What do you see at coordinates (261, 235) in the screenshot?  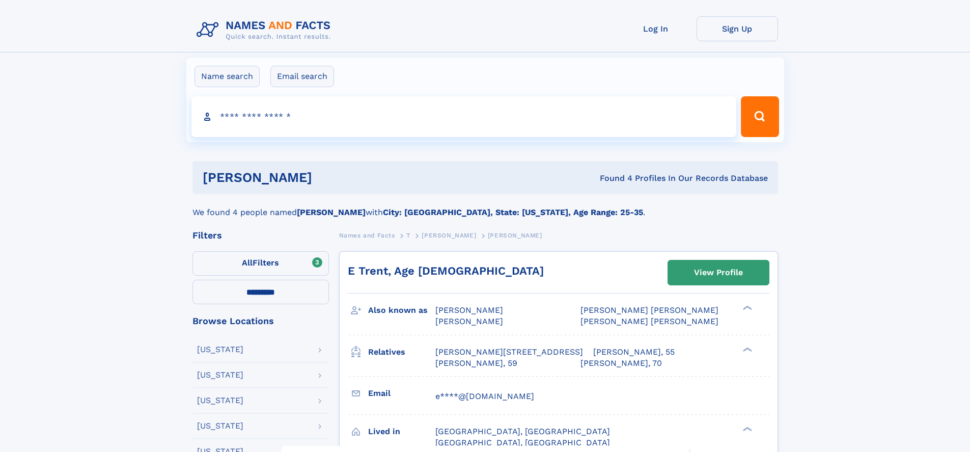 I see `div: Filters` at bounding box center [261, 235].